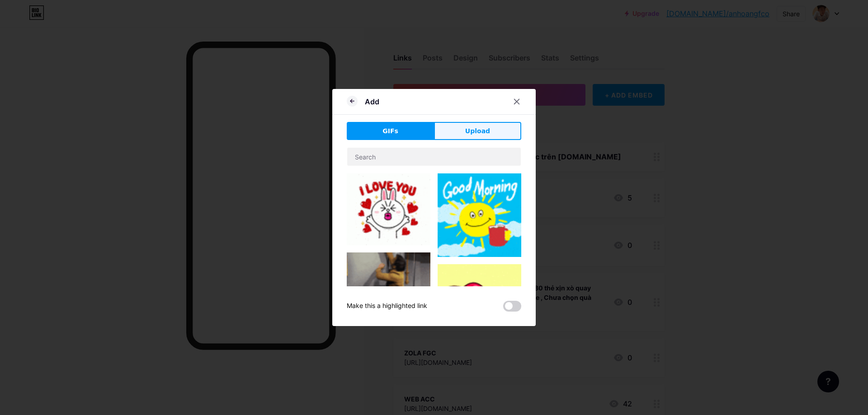 The image size is (868, 415). I want to click on button: GIFs, so click(390, 131).